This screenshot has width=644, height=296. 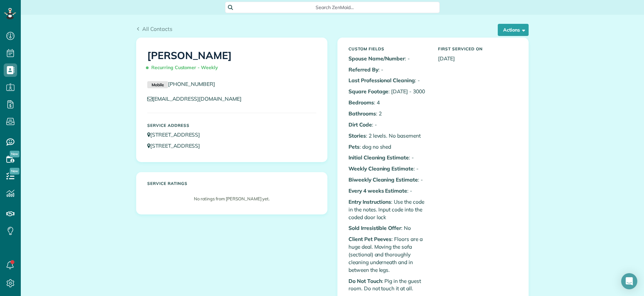 What do you see at coordinates (362, 114) in the screenshot?
I see `b: Bathrooms` at bounding box center [362, 114].